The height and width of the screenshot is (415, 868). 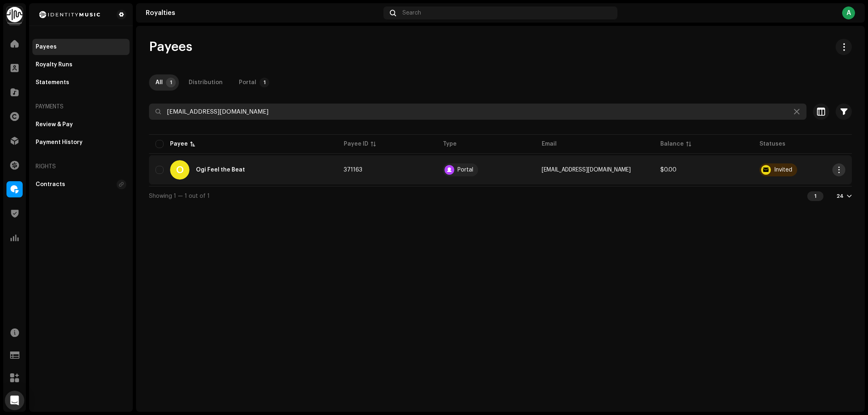 I want to click on img: 0f74c21f-6d1c-4dbc-9196-dbddad53419e, so click(x=14, y=14).